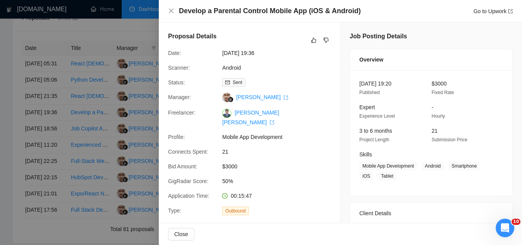  I want to click on span: Skills, so click(366, 154).